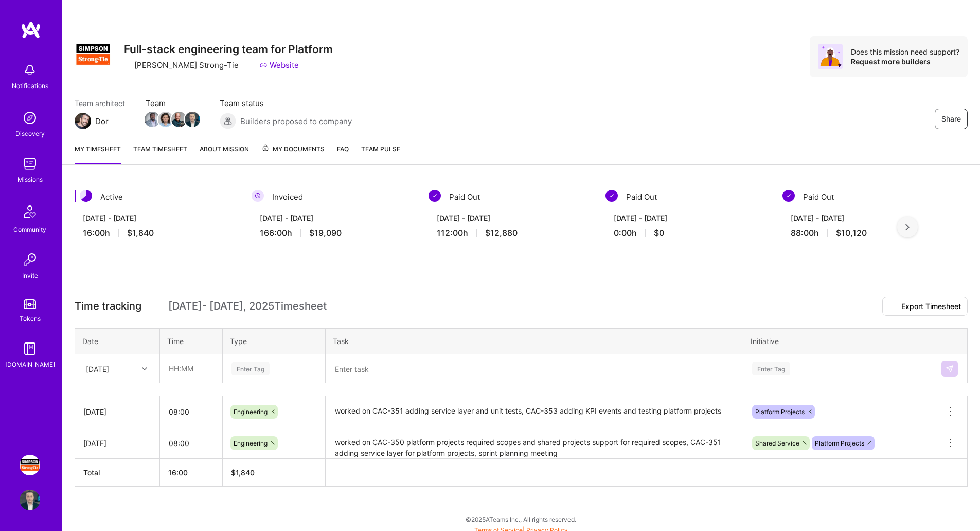  What do you see at coordinates (258, 196) in the screenshot?
I see `img: Invoiced` at bounding box center [258, 196].